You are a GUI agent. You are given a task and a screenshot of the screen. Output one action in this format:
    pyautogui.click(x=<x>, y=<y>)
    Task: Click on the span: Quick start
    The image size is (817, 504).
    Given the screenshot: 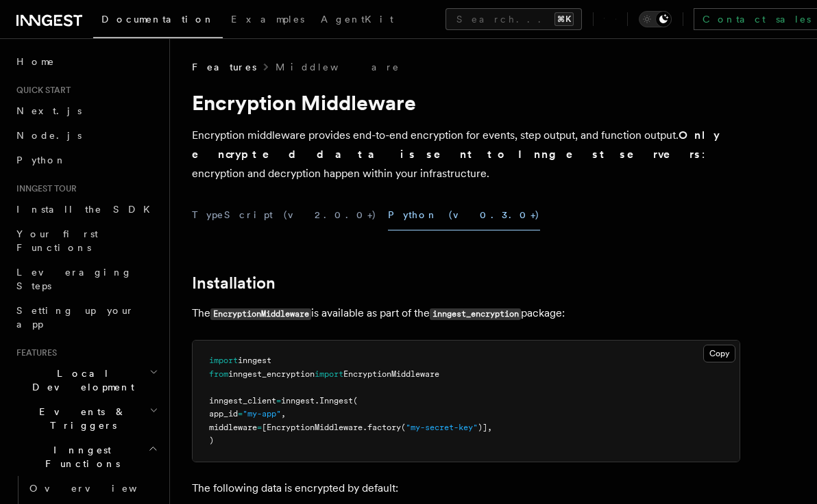 What is the action you would take?
    pyautogui.click(x=41, y=90)
    